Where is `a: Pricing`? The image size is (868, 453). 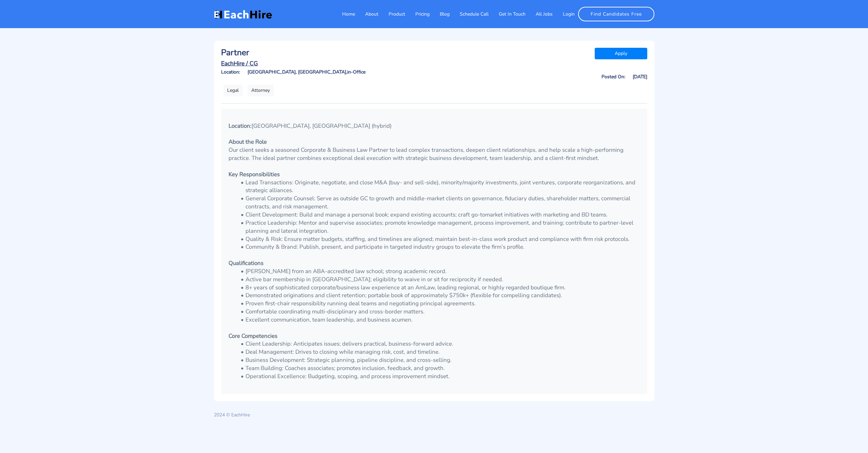
a: Pricing is located at coordinates (417, 14).